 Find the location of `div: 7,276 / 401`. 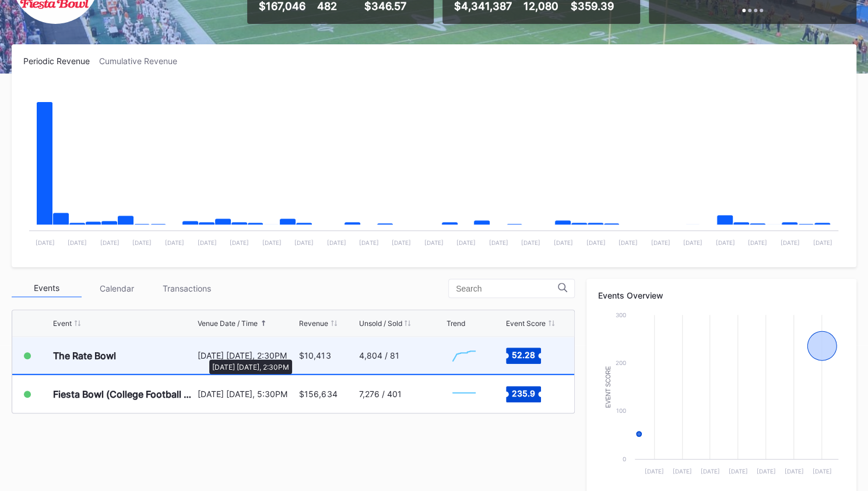

div: 7,276 / 401 is located at coordinates (379, 394).